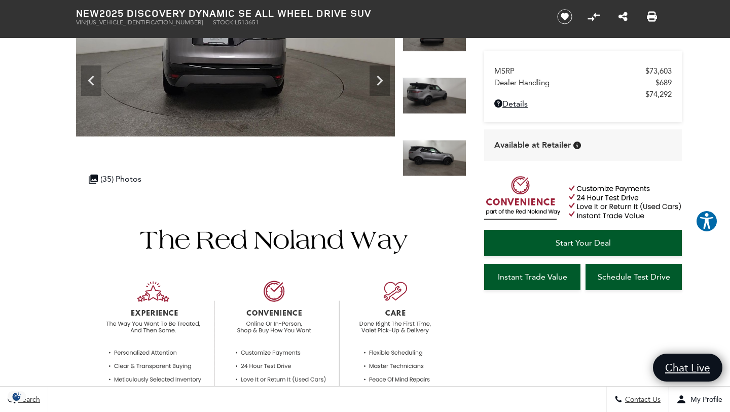  Describe the element at coordinates (642, 399) in the screenshot. I see `span: Contact Us` at that location.